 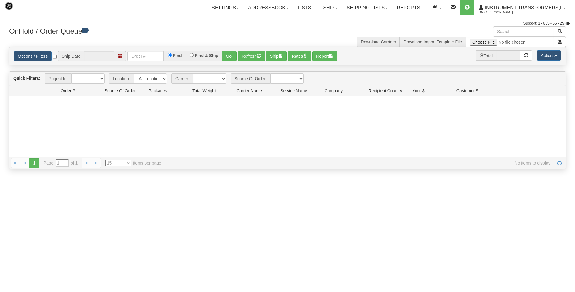 I want to click on div: Support: 1 - 855 - 55 - 2SHIP, so click(x=288, y=23).